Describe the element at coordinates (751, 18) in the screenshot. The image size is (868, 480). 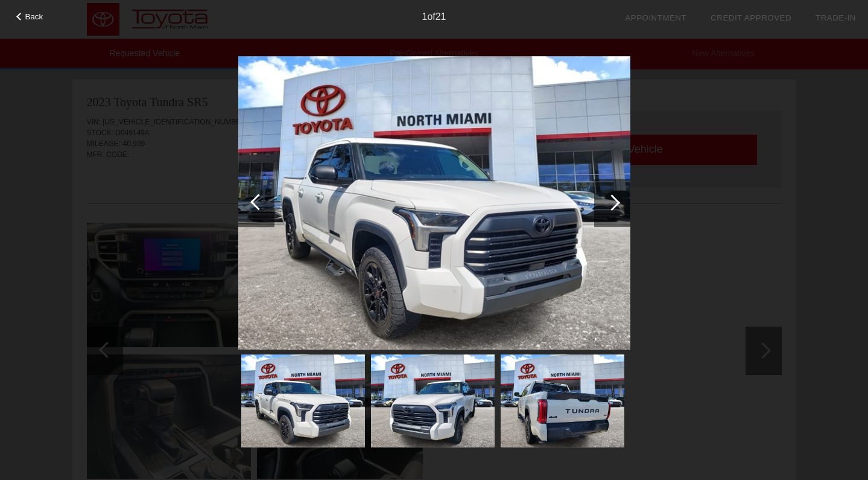
I see `a: Credit Approved` at that location.